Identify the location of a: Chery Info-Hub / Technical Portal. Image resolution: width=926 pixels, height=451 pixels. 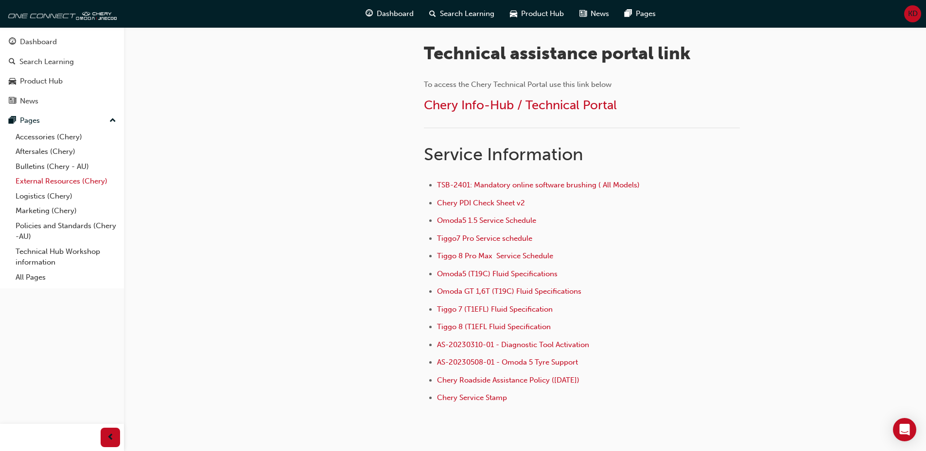
(520, 105).